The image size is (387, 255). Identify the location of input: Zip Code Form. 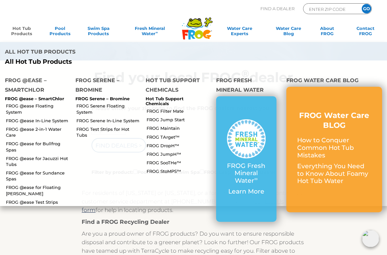
(330, 9).